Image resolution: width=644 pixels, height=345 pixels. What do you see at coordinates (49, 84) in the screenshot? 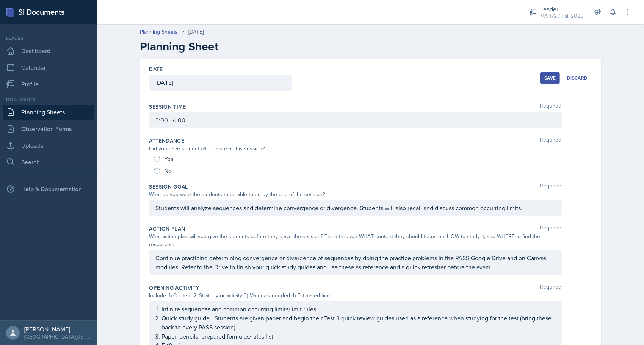
I see `a: Profile` at bounding box center [49, 84].